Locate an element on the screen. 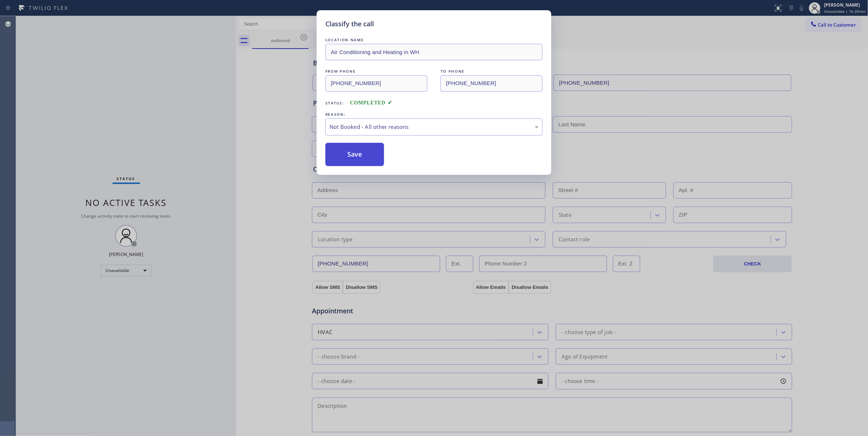 The image size is (868, 436). div: Not Booked - All other reasons is located at coordinates (434, 127).